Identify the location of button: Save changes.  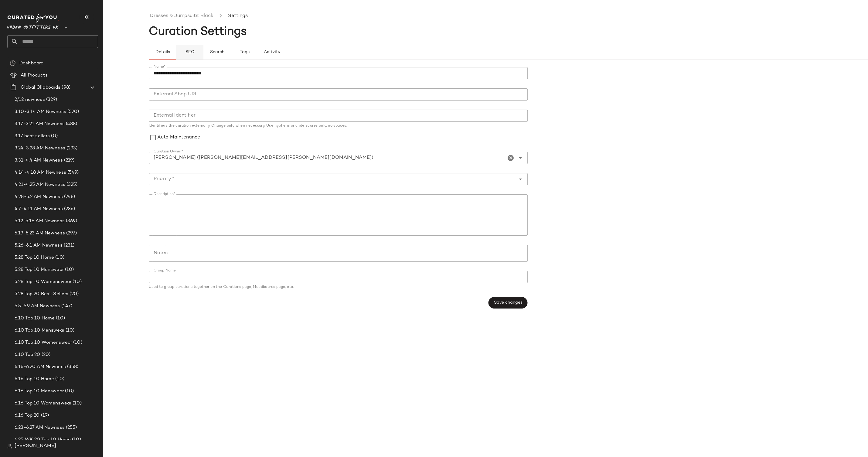
(508, 303).